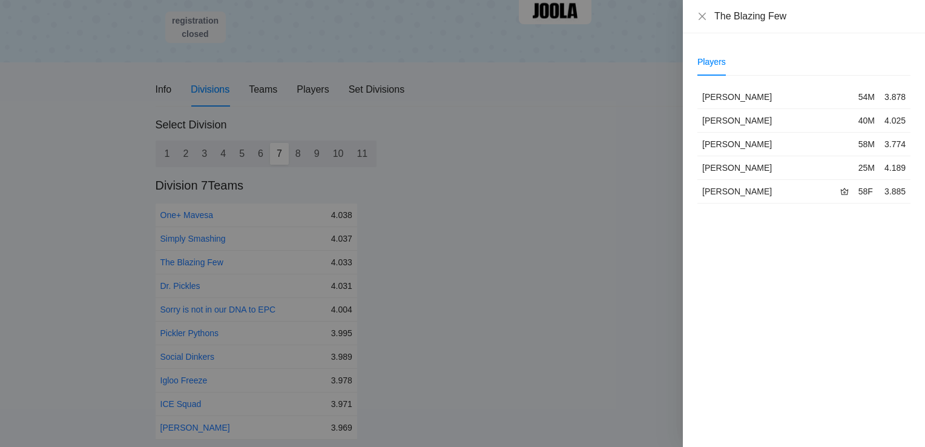 The image size is (925, 447). What do you see at coordinates (866, 97) in the screenshot?
I see `td: 54M` at bounding box center [866, 97].